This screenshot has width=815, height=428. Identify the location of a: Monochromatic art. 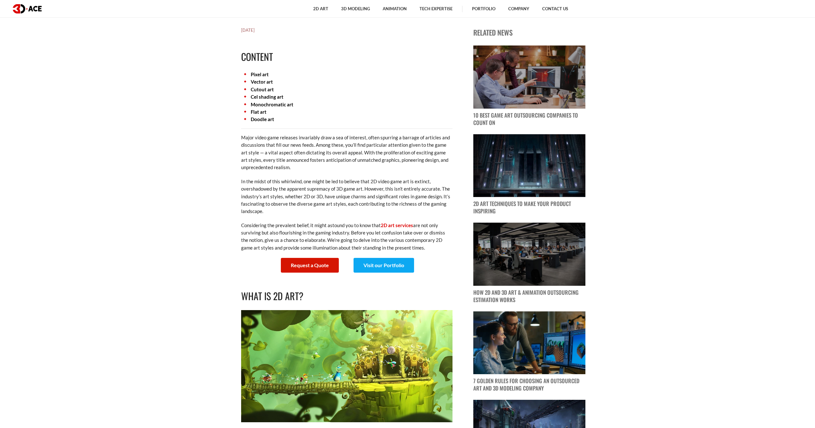
(272, 104).